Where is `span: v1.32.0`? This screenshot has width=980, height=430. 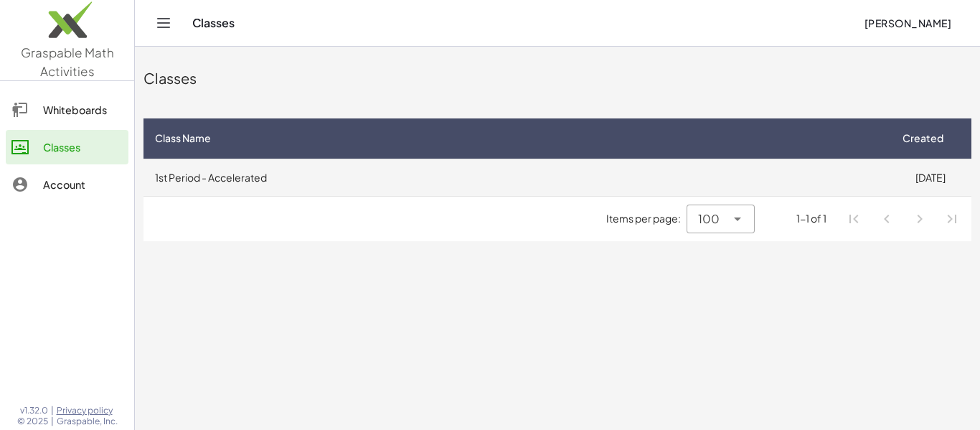 span: v1.32.0 is located at coordinates (34, 410).